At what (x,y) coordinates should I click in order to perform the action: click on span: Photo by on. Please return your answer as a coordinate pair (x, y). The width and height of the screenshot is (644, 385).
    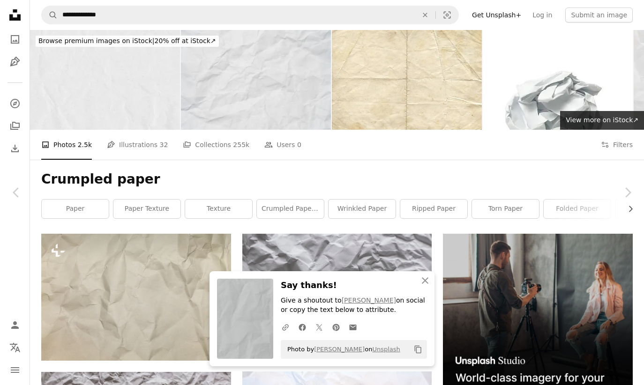
    Looking at the image, I should click on (341, 349).